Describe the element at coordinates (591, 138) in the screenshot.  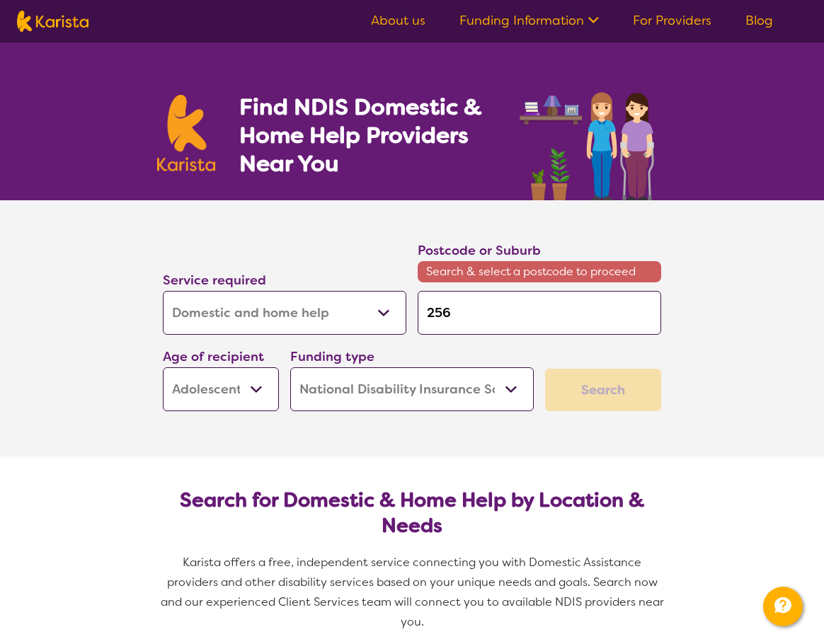
I see `img: domestic-help` at that location.